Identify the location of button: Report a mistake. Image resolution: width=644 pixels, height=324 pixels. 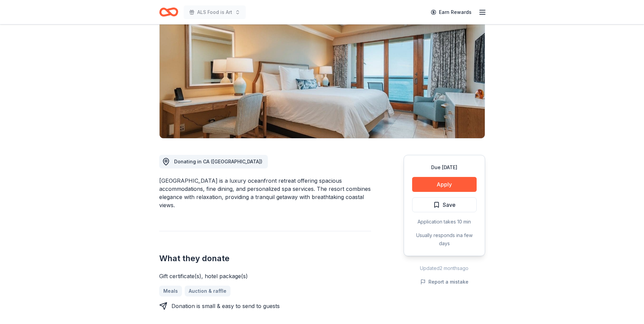
(444, 282).